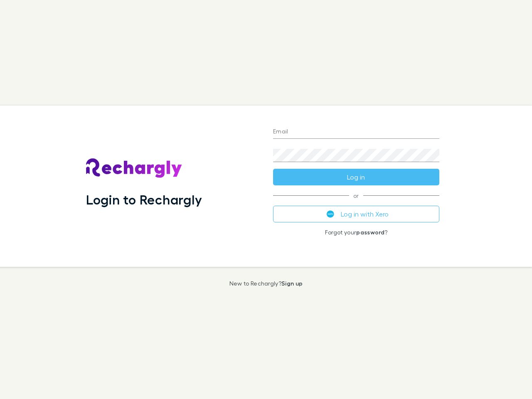 This screenshot has height=399, width=532. I want to click on img: Xero's logo, so click(330, 214).